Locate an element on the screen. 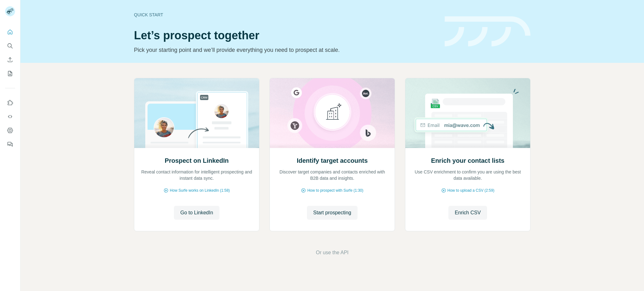  button: My lists is located at coordinates (10, 73).